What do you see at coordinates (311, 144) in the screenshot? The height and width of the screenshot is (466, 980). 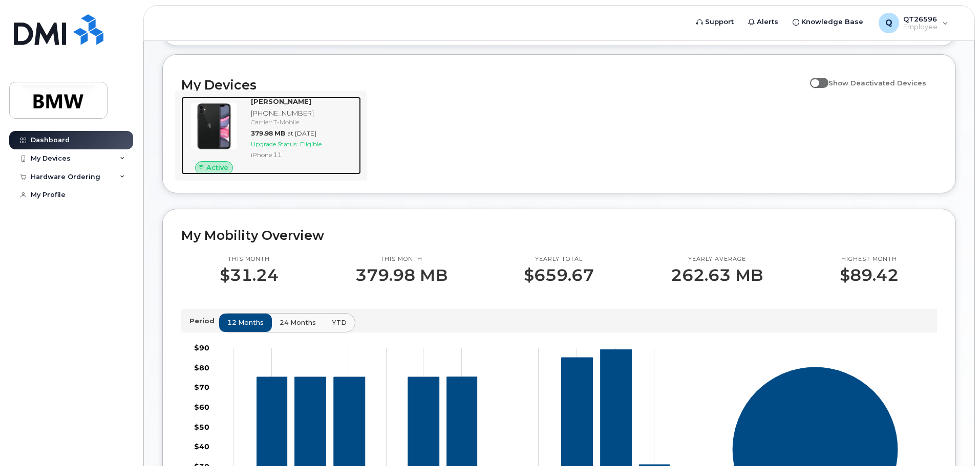 I see `span: Eligible` at bounding box center [311, 144].